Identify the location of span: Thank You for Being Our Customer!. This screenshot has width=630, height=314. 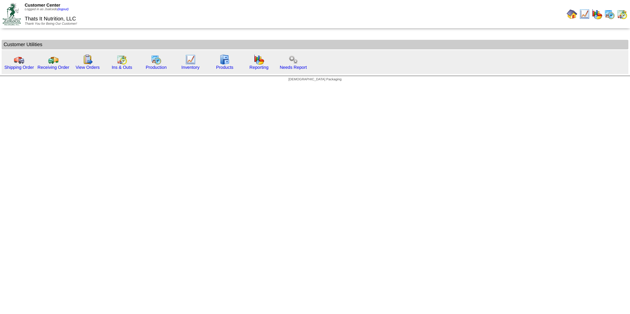
(51, 24).